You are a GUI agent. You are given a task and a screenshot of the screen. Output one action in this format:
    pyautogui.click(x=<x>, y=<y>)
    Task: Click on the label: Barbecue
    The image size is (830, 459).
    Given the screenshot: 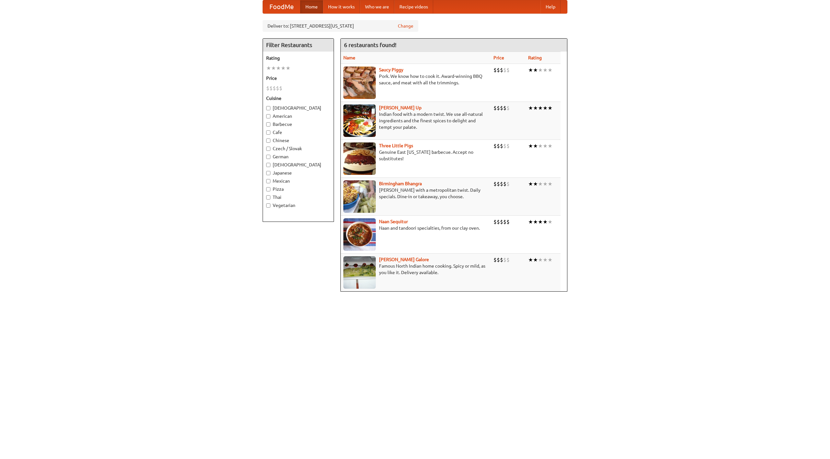 What is the action you would take?
    pyautogui.click(x=298, y=124)
    